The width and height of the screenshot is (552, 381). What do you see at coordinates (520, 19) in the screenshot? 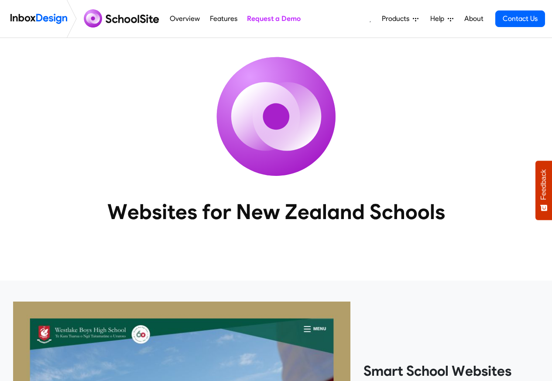
I see `a: Contact Us` at bounding box center [520, 19].